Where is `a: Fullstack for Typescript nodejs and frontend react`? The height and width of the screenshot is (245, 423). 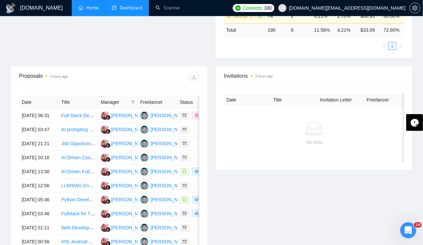
a: Fullstack for Typescript nodejs and frontend react is located at coordinates (112, 214).